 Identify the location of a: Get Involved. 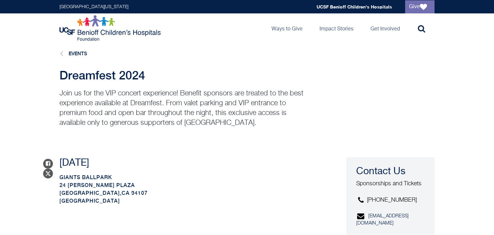
(385, 28).